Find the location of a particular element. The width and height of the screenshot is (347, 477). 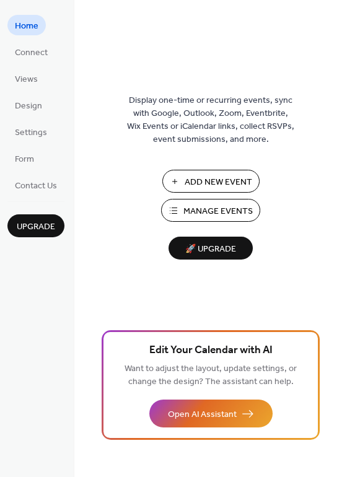

span: Upgrade is located at coordinates (36, 227).